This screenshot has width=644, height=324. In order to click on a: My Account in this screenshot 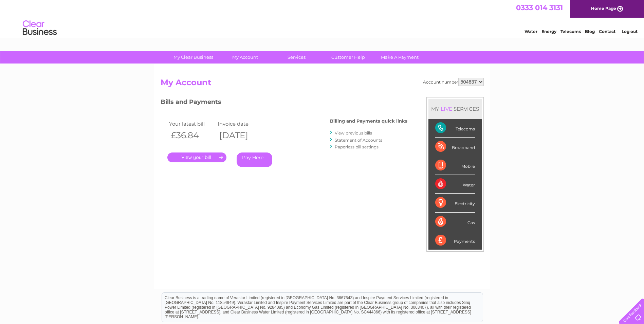, I will do `click(245, 57)`.